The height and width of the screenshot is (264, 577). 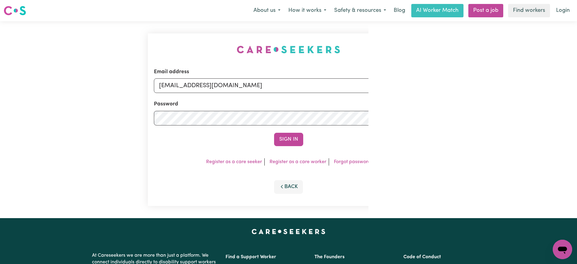 I want to click on a: Post a job, so click(x=486, y=11).